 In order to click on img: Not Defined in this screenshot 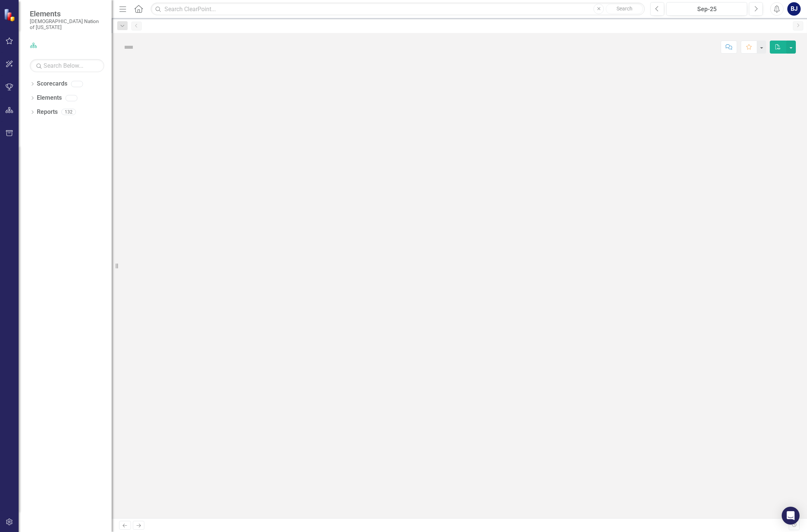, I will do `click(129, 48)`.